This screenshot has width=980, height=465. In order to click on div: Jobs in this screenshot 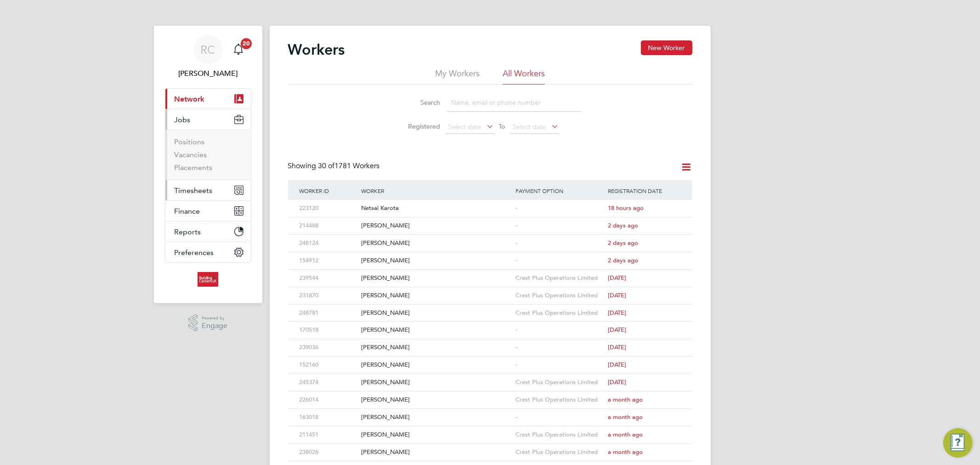, I will do `click(208, 155)`.